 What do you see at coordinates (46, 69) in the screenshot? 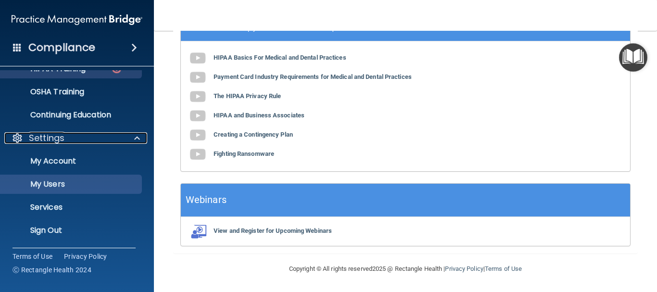
I see `p: HIPAA Training` at bounding box center [46, 69].